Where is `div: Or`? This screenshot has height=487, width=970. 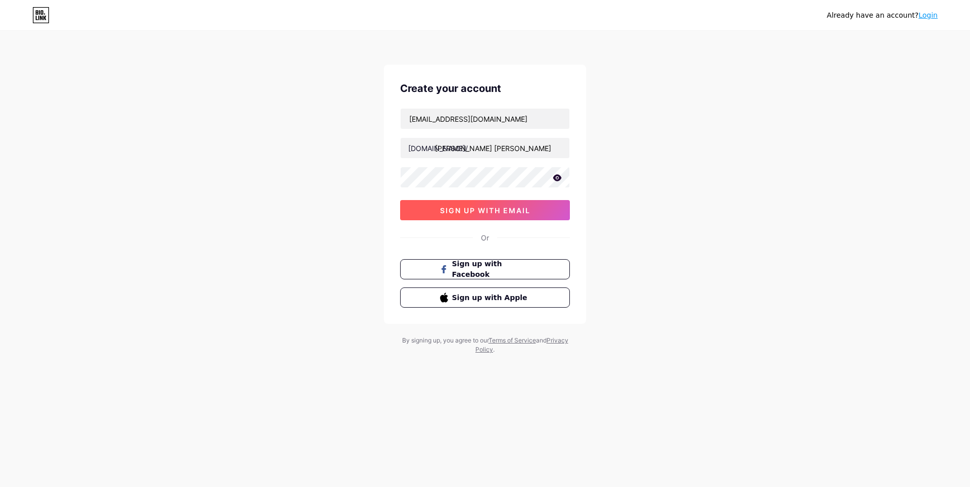 div: Or is located at coordinates (485, 237).